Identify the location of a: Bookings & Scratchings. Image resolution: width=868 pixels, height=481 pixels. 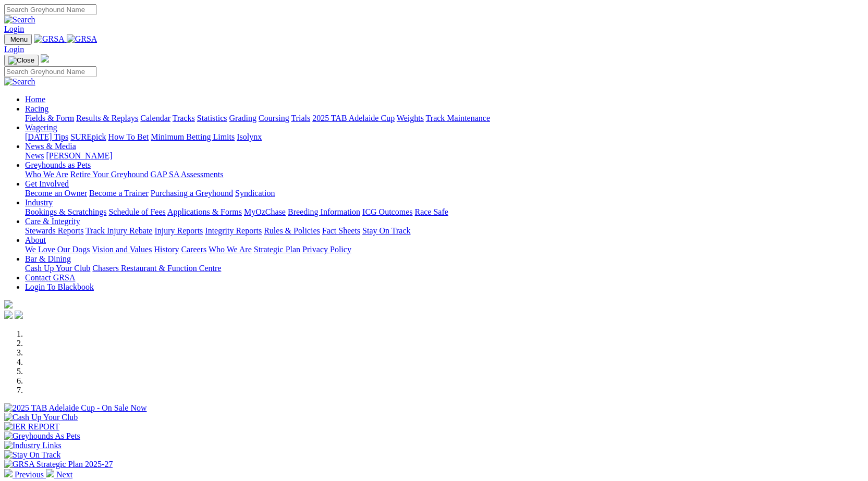
(66, 212).